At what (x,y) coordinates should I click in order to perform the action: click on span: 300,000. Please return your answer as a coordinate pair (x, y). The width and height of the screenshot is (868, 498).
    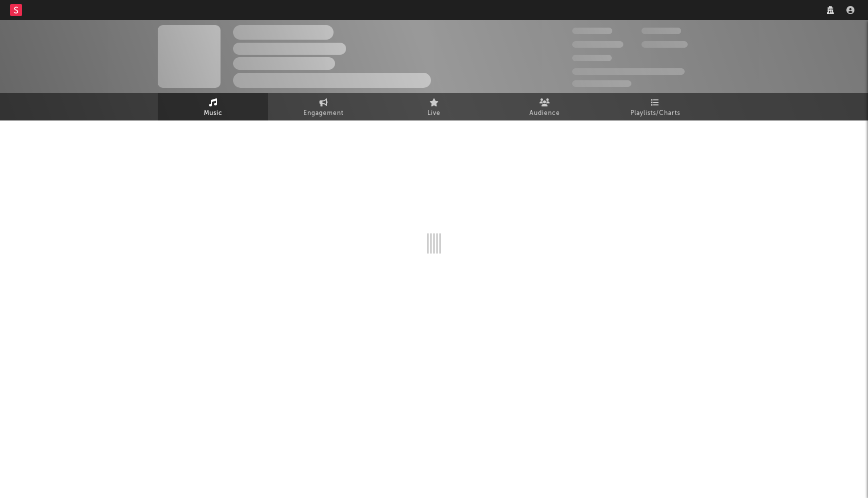
    Looking at the image, I should click on (592, 31).